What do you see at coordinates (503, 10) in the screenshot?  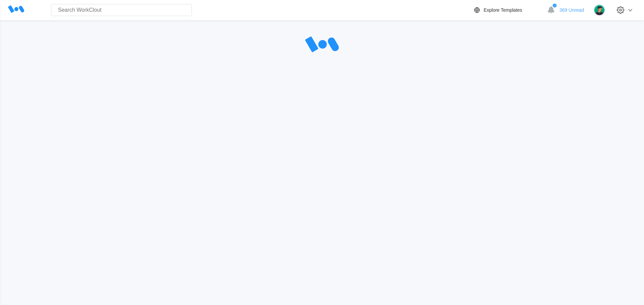 I see `div: Explore Templates` at bounding box center [503, 10].